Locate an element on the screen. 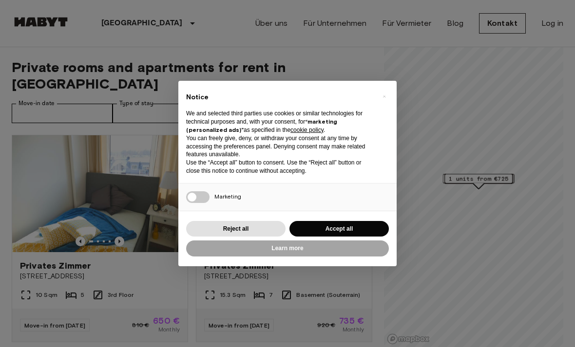 Image resolution: width=575 pixels, height=347 pixels. p: Use the “Accept all” button to consent. Use the “Reject all” button or close this notice to conti... is located at coordinates (280, 167).